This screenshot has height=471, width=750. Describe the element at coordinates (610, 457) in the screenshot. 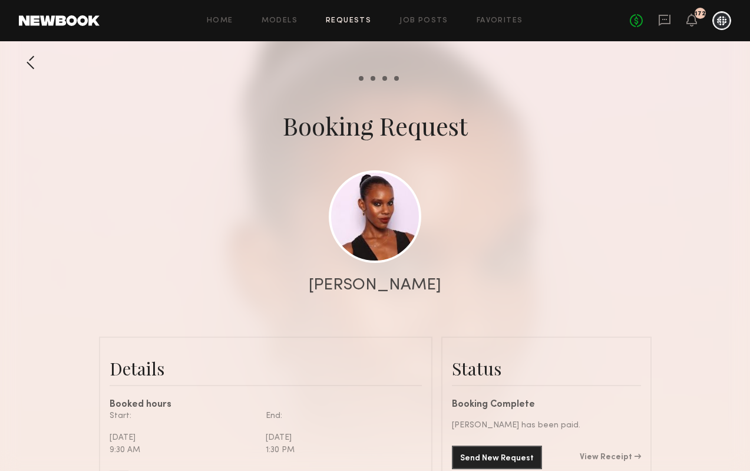

I see `a: View Receipt` at that location.